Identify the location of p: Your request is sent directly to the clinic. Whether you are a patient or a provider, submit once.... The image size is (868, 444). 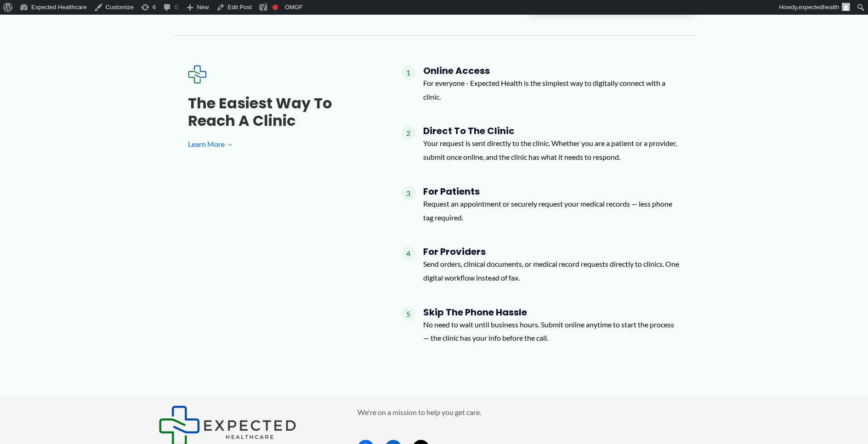
(551, 149).